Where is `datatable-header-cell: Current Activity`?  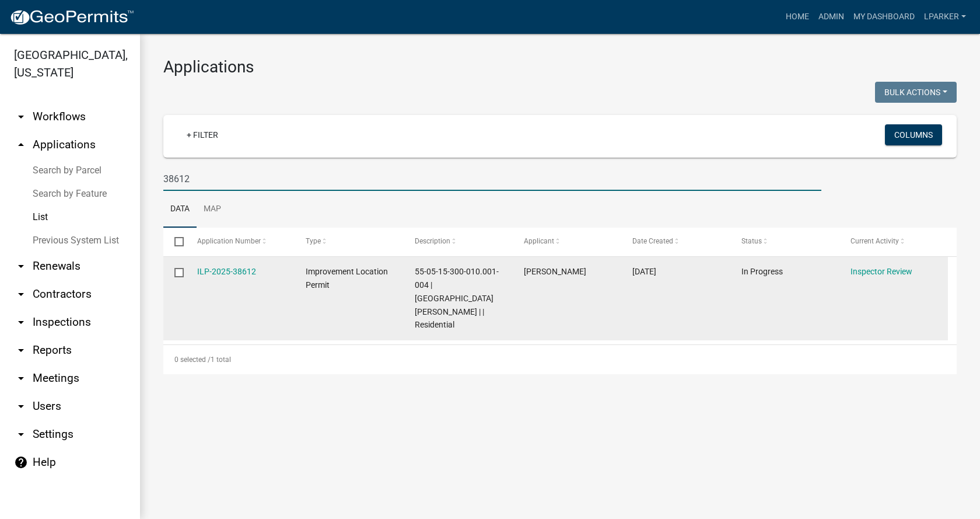
datatable-header-cell: Current Activity is located at coordinates (893, 241).